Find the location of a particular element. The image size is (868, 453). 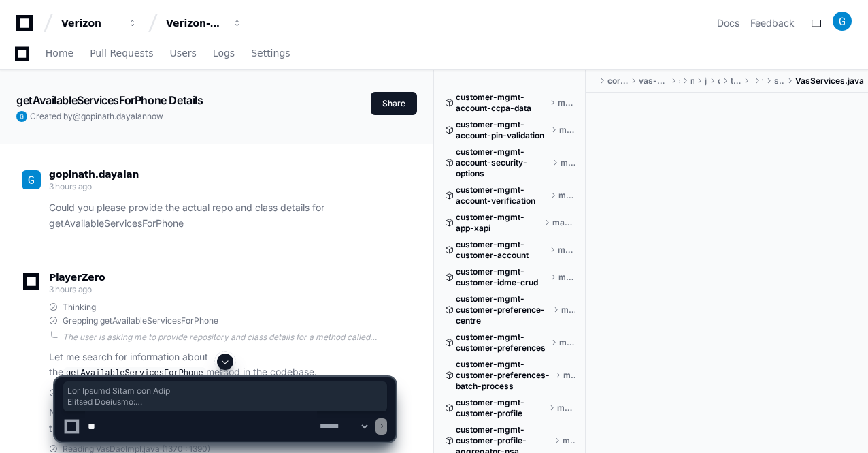

span: main is located at coordinates (692, 81).